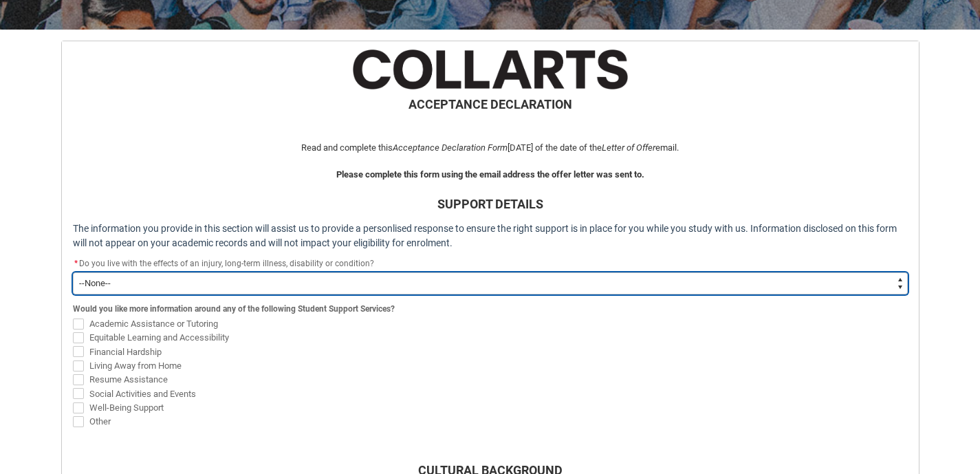 The image size is (980, 474). What do you see at coordinates (629, 147) in the screenshot?
I see `i: Letter of Offer` at bounding box center [629, 147].